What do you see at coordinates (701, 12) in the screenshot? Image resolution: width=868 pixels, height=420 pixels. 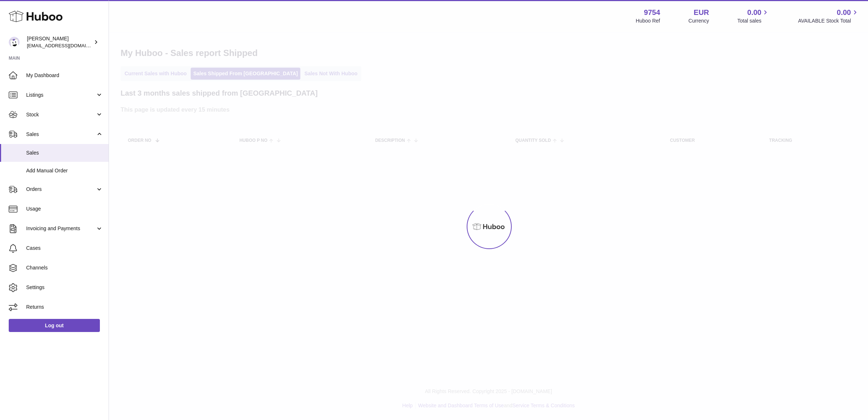 I see `strong: EUR` at bounding box center [701, 12].